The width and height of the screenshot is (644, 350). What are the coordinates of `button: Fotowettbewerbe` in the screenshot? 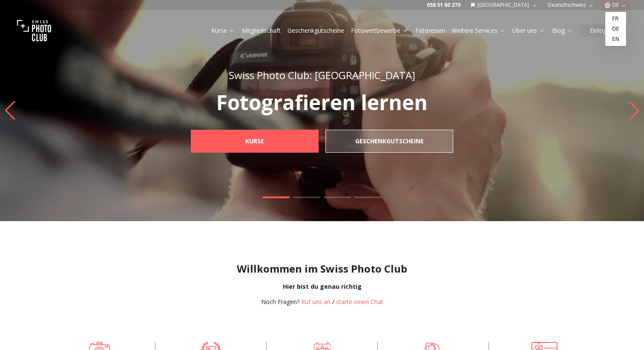 It's located at (379, 30).